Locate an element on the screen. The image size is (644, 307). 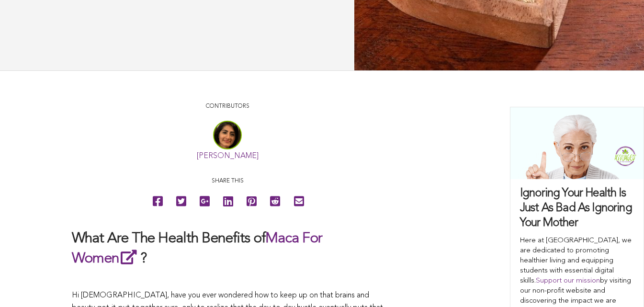
p: Share this is located at coordinates (227, 181).